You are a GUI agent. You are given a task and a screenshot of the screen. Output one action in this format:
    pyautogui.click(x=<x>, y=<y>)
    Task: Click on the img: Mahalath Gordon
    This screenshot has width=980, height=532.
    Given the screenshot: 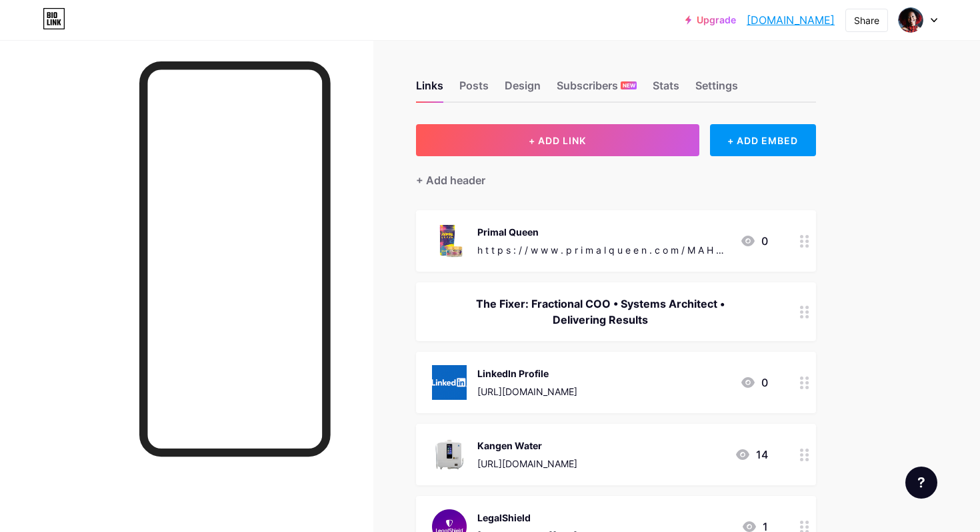 What is the action you would take?
    pyautogui.click(x=911, y=20)
    